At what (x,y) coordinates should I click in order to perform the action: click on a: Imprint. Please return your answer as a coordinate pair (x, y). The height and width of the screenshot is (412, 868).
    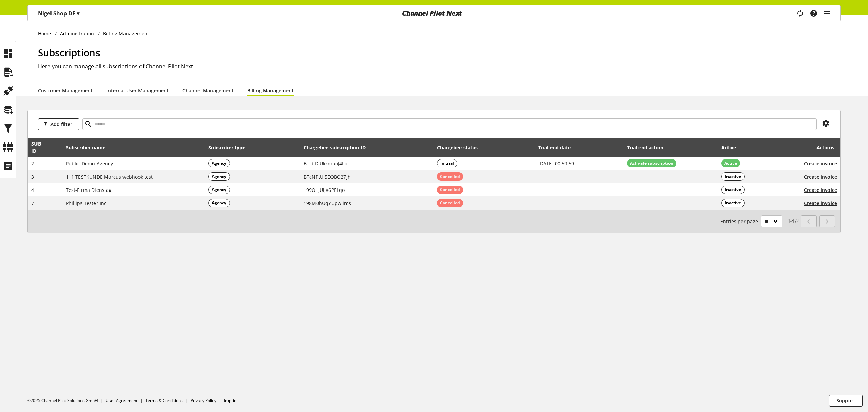
    Looking at the image, I should click on (231, 401).